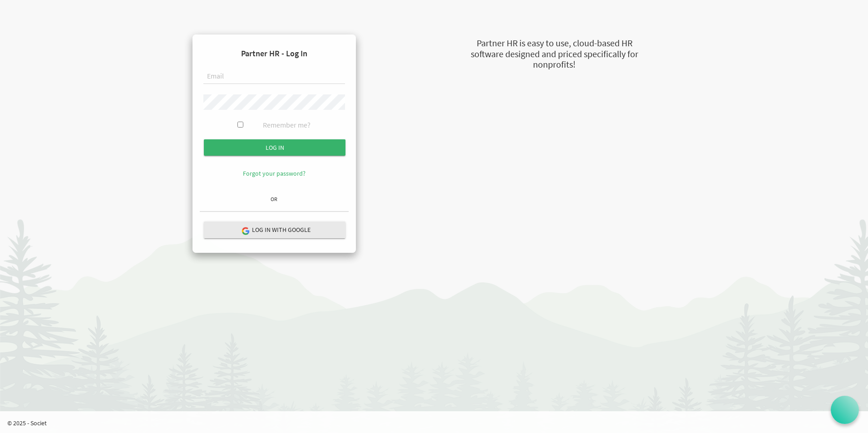 This screenshot has height=433, width=868. Describe the element at coordinates (274, 77) in the screenshot. I see `input: Email` at that location.